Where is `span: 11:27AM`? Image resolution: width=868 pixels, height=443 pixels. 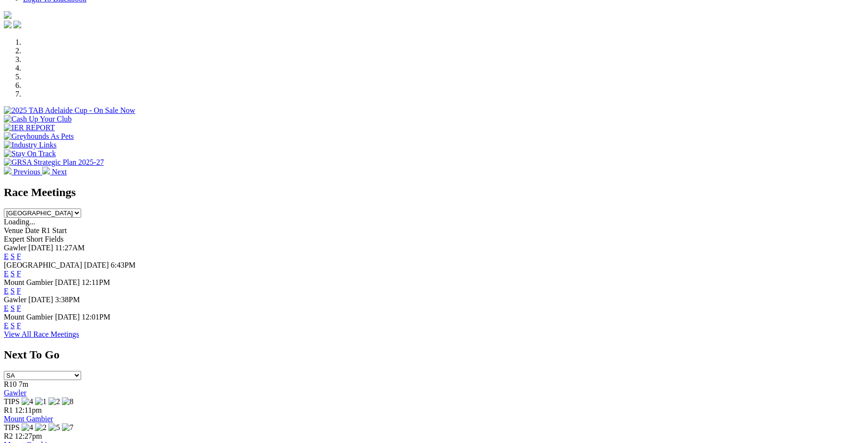
span: 11:27AM is located at coordinates (70, 247).